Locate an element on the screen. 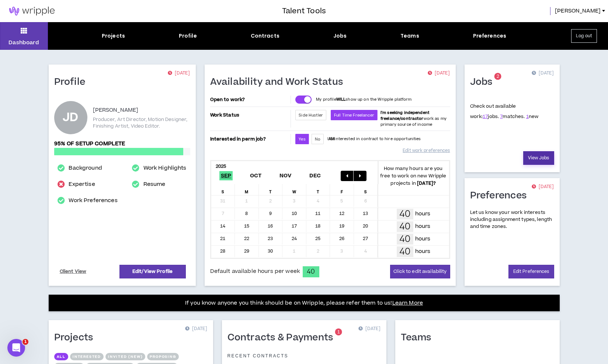  h3: Talent Tools is located at coordinates (304, 11).